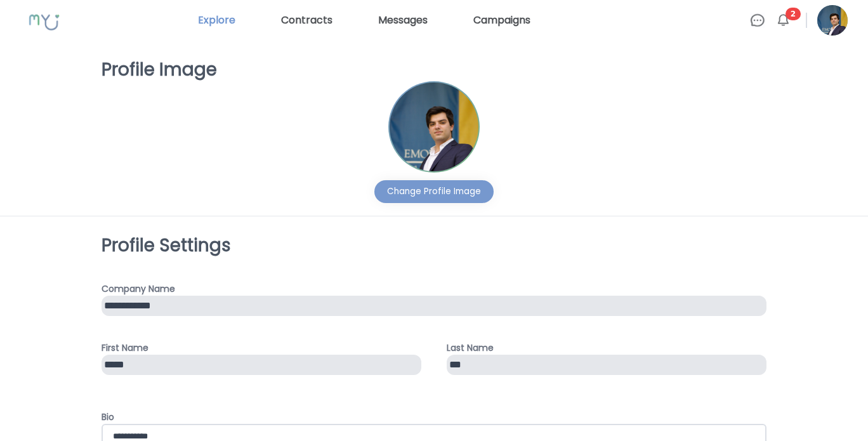 This screenshot has width=868, height=441. I want to click on a: Contracts, so click(307, 21).